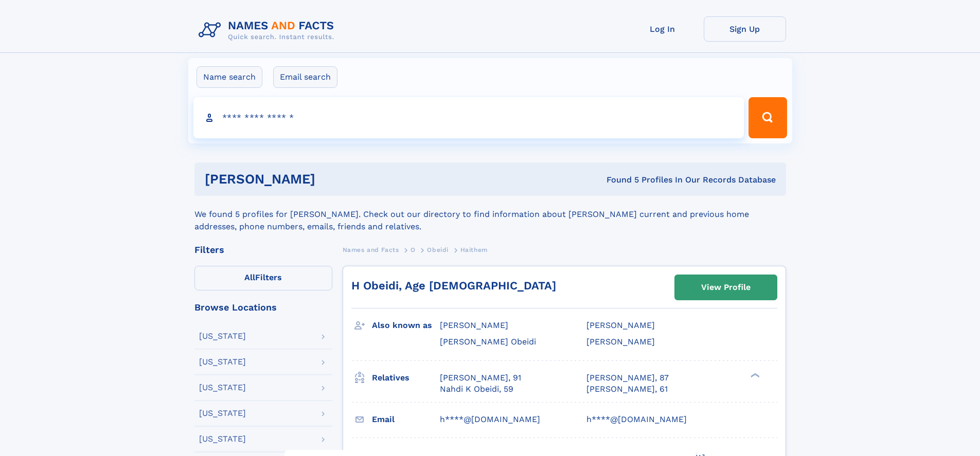 The height and width of the screenshot is (456, 980). I want to click on span: All, so click(249, 277).